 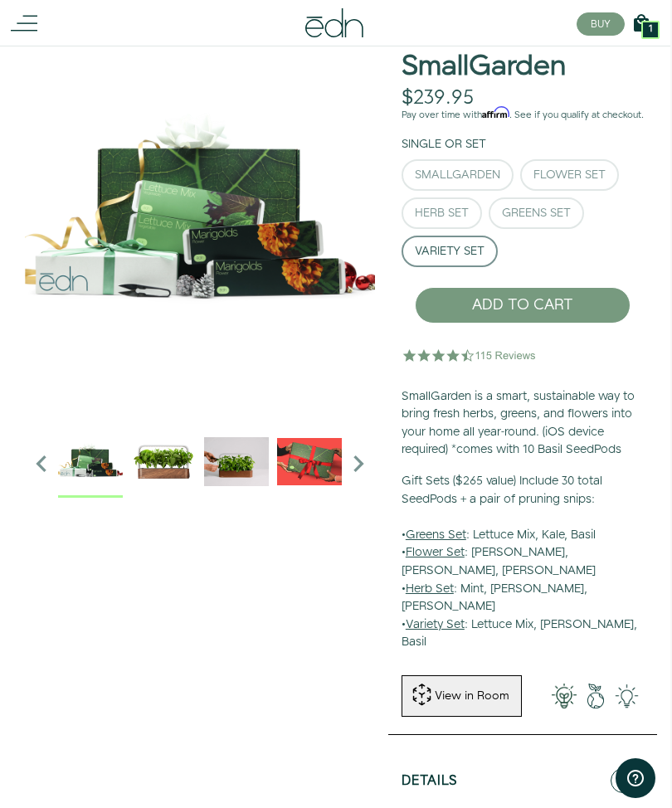 What do you see at coordinates (569, 175) in the screenshot?
I see `div: Flower Set` at bounding box center [569, 175].